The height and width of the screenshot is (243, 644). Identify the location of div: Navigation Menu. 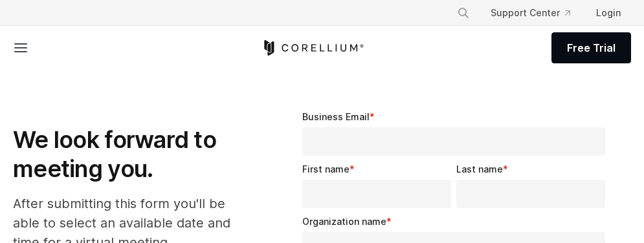
(538, 13).